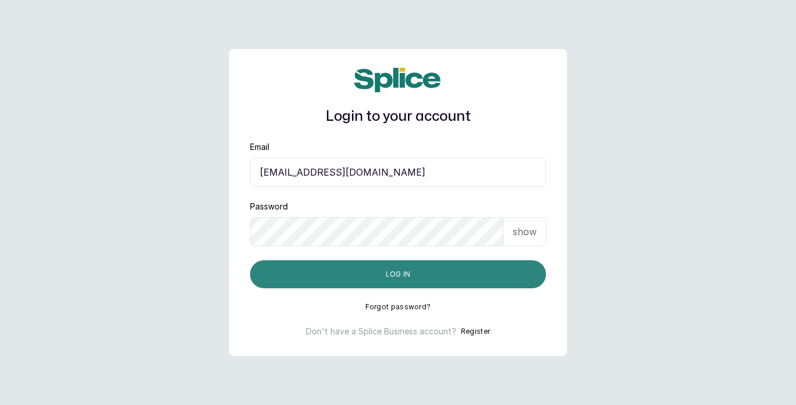 This screenshot has width=796, height=405. Describe the element at coordinates (381, 331) in the screenshot. I see `p: Don't have a Splice Business account?` at that location.